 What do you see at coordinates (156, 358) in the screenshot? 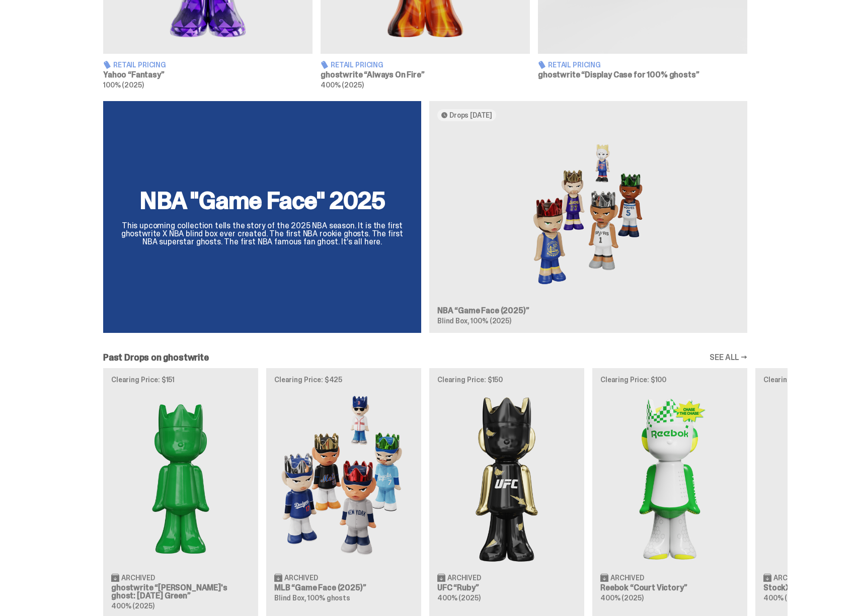
I see `h2: Past Drops on ghostwrite` at bounding box center [156, 358].